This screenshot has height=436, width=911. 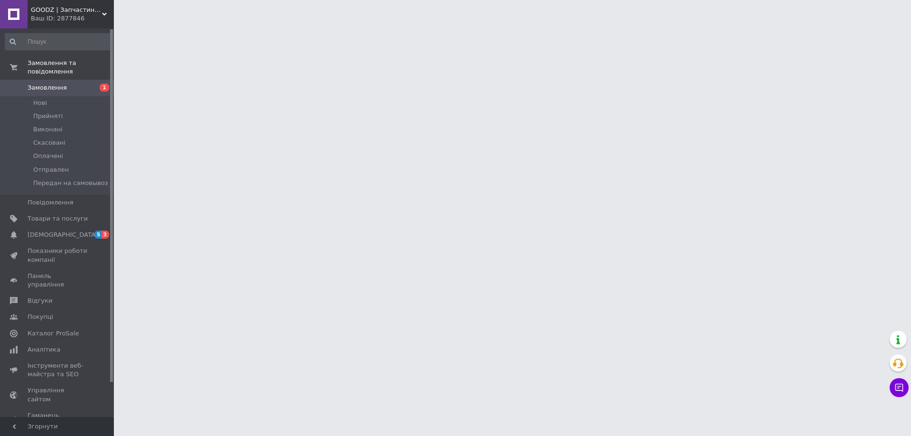 What do you see at coordinates (105, 234) in the screenshot?
I see `span: 3` at bounding box center [105, 234].